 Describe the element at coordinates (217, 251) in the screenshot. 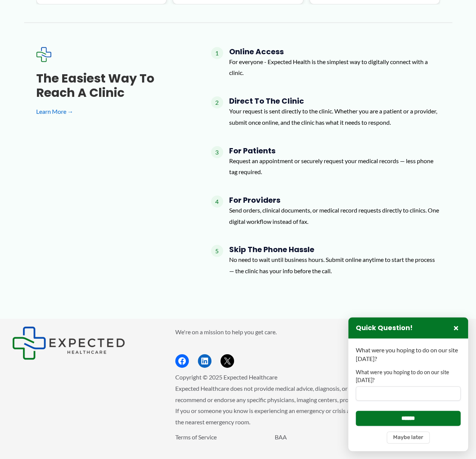

I see `span: 5` at that location.